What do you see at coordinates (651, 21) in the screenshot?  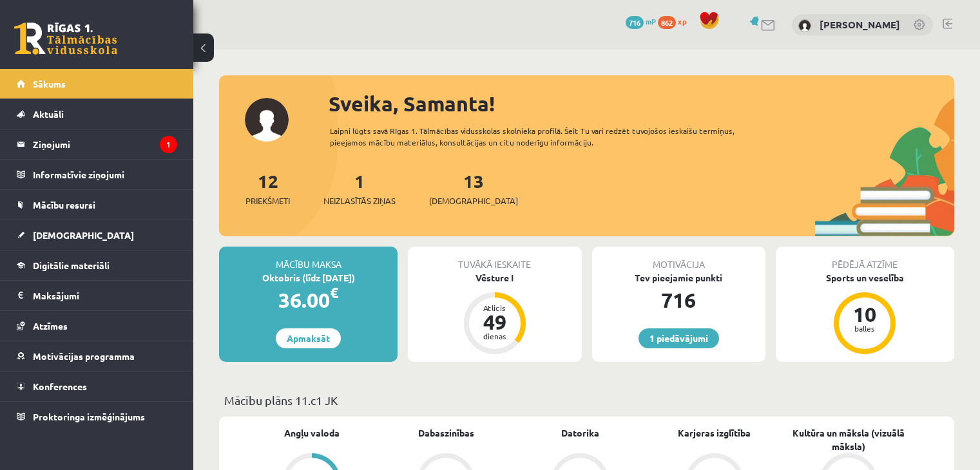 I see `span: mP` at bounding box center [651, 21].